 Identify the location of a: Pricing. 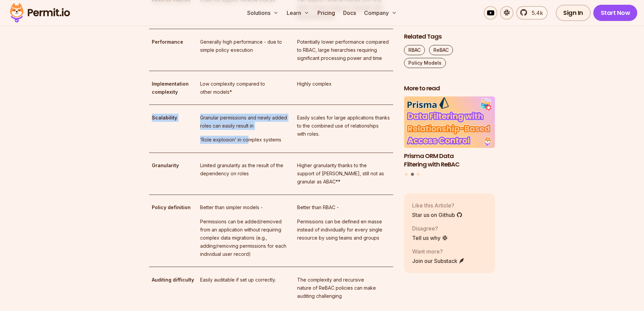
(327, 13).